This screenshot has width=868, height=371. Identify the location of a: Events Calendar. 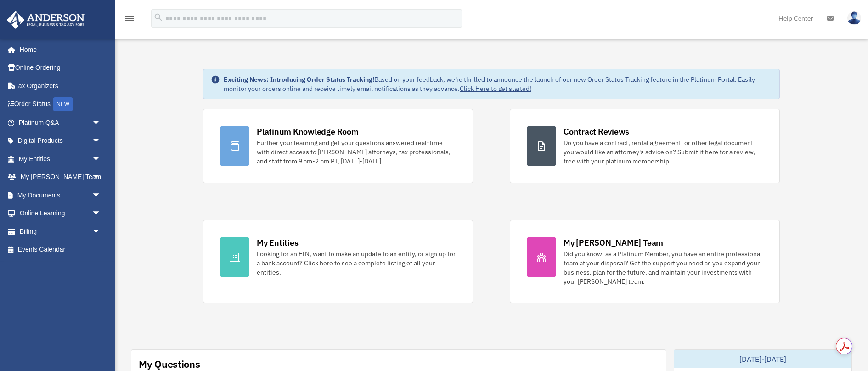
(61, 250).